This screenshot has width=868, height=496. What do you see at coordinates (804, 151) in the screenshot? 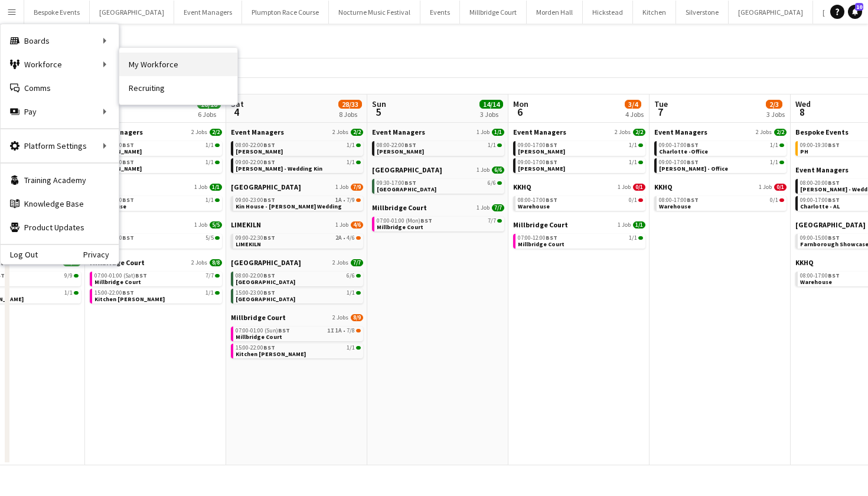
I see `span: PH` at bounding box center [804, 151].